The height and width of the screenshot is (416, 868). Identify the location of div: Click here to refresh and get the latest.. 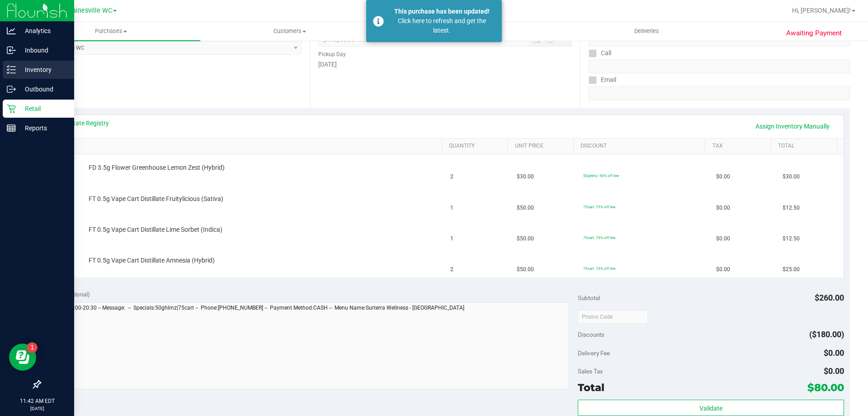
(442, 25).